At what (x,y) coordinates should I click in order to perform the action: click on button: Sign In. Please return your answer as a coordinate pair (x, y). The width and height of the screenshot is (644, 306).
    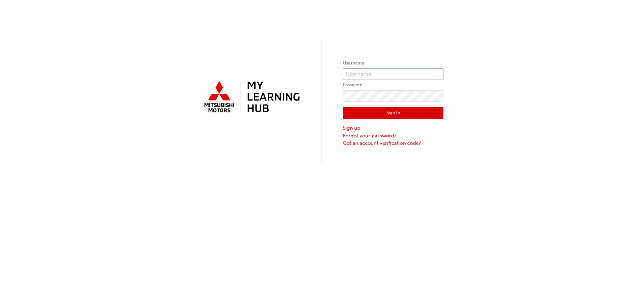
    Looking at the image, I should click on (393, 113).